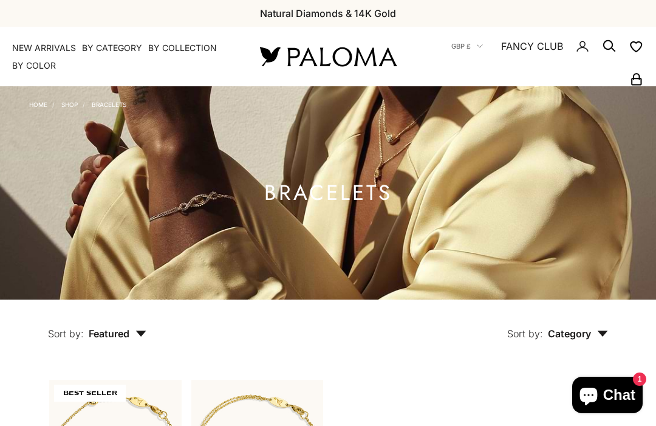  I want to click on summary: By Collection, so click(182, 48).